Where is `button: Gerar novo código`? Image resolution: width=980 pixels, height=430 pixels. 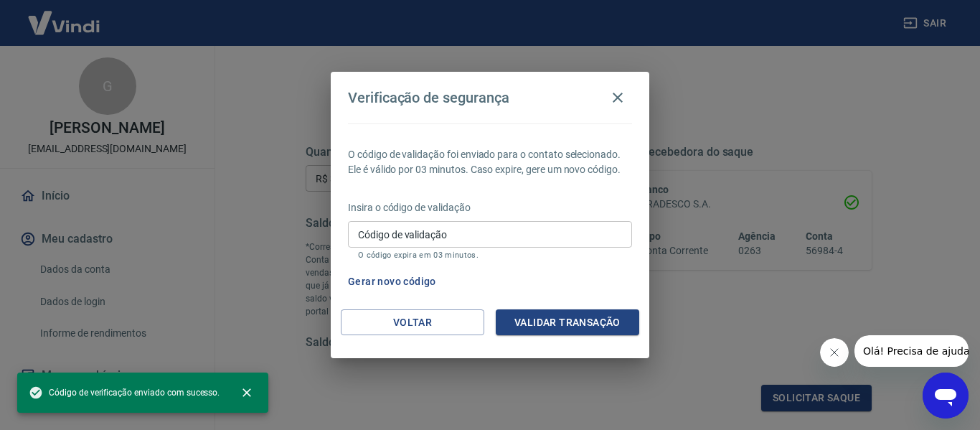 button: Gerar novo código is located at coordinates (392, 282).